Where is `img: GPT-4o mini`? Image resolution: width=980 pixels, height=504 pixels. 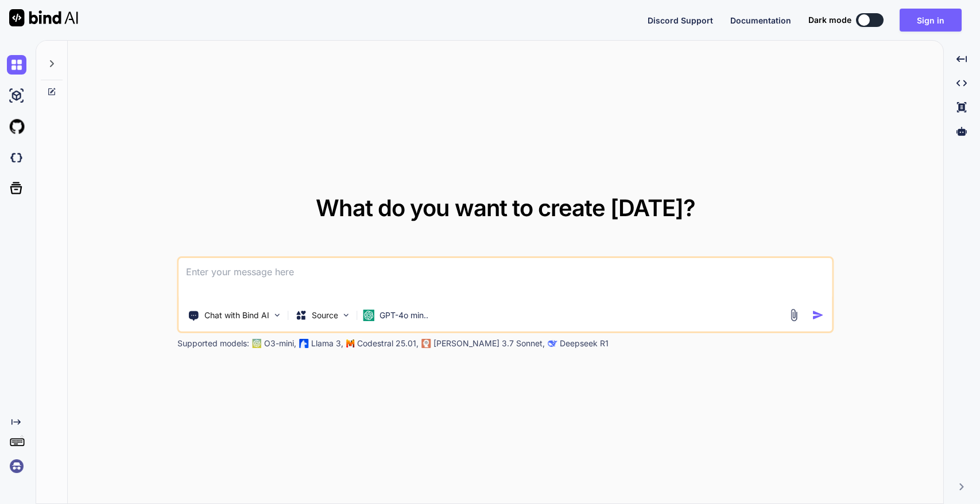 img: GPT-4o mini is located at coordinates (369, 316).